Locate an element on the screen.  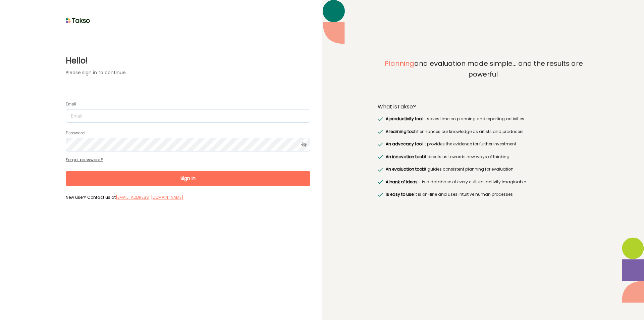
span: An advocacy tool: is located at coordinates (405, 144).